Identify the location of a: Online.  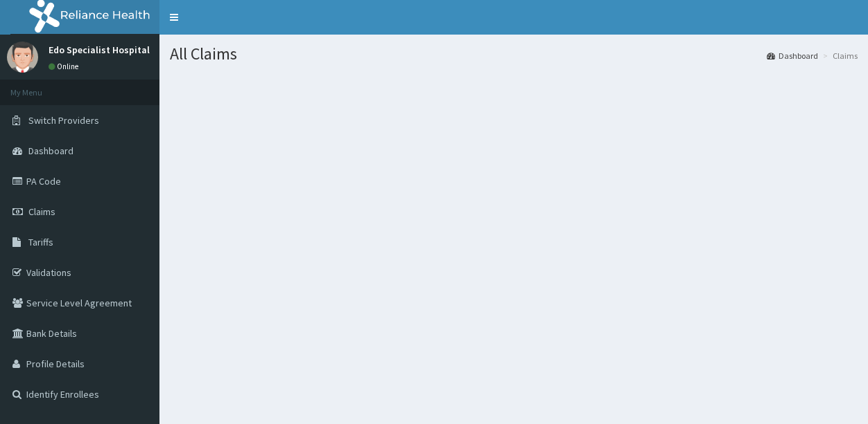
(65, 67).